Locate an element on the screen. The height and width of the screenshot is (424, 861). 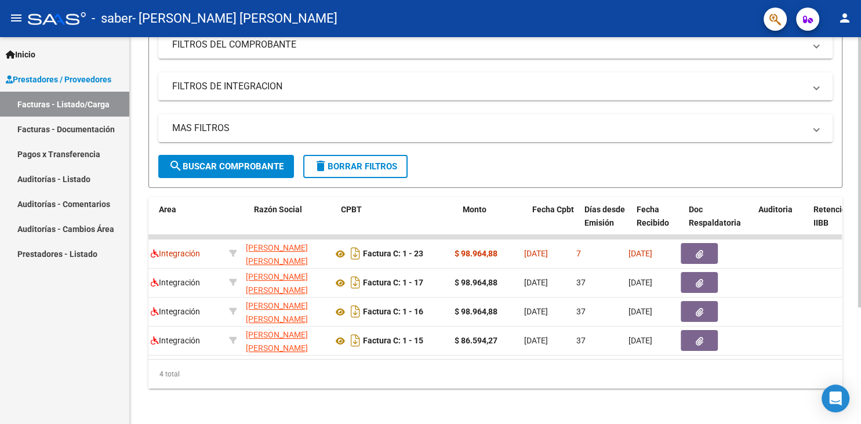
datatable-header-cell: Monto is located at coordinates (493, 223).